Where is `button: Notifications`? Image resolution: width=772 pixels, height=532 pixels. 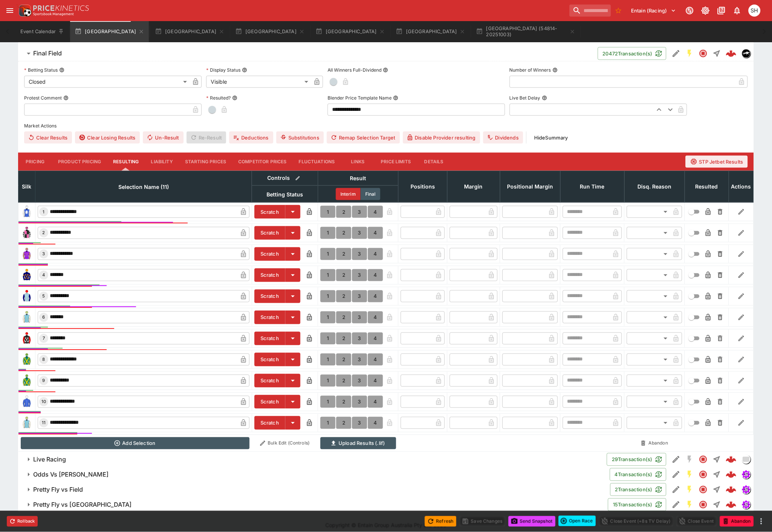
button: Notifications is located at coordinates (737, 11).